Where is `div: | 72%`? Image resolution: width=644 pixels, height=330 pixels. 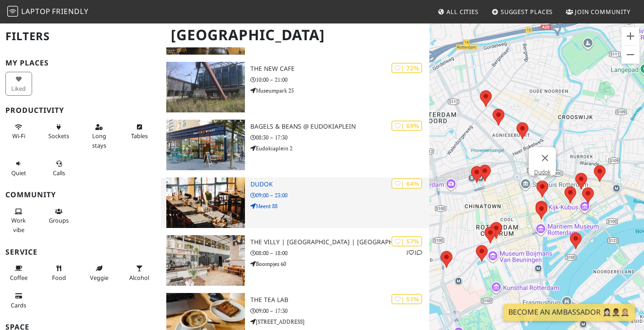 div: | 72% is located at coordinates (407, 68).